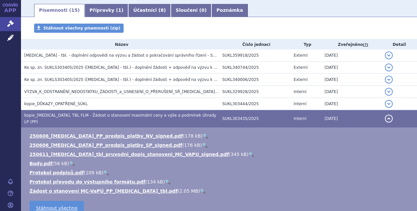 The height and width of the screenshot is (211, 417). I want to click on td: SUKL303435/2025, so click(255, 119).